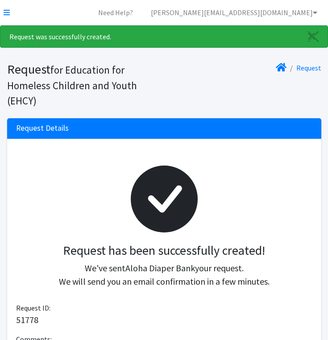 The image size is (328, 340). What do you see at coordinates (160, 268) in the screenshot?
I see `span: Aloha Diaper Bank` at bounding box center [160, 268].